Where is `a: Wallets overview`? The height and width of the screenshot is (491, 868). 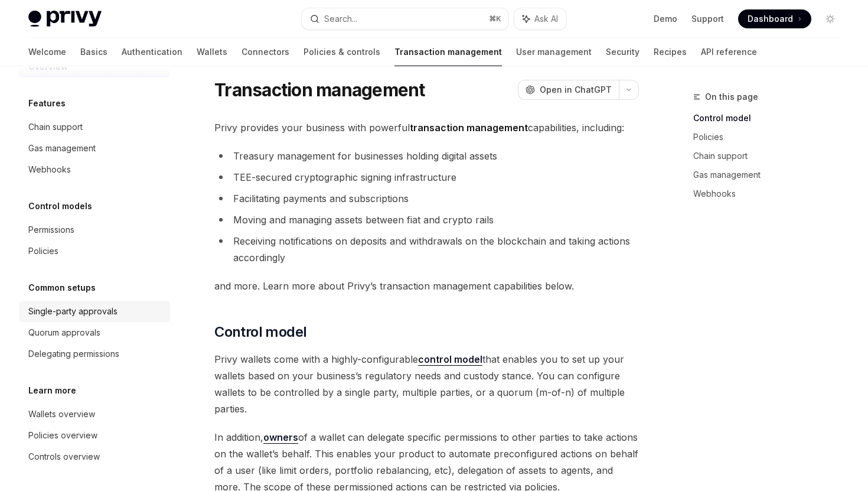
a: Wallets overview is located at coordinates (95, 414).